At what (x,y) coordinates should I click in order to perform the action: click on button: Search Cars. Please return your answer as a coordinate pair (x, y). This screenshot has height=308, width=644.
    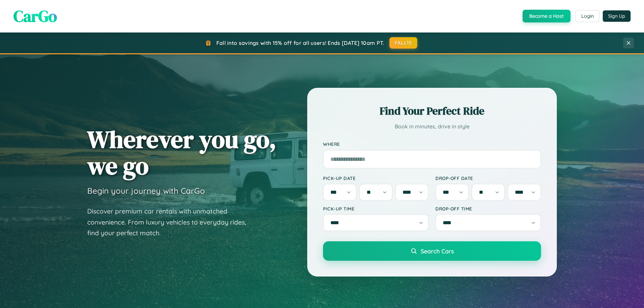
    Looking at the image, I should click on (432, 251).